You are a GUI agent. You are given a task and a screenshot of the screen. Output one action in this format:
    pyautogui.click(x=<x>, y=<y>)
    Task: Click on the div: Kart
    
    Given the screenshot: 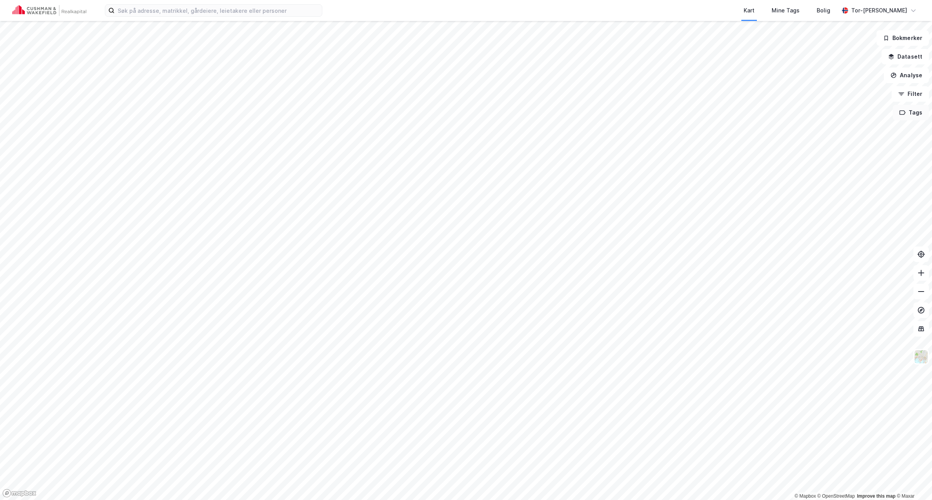 What is the action you would take?
    pyautogui.click(x=749, y=10)
    